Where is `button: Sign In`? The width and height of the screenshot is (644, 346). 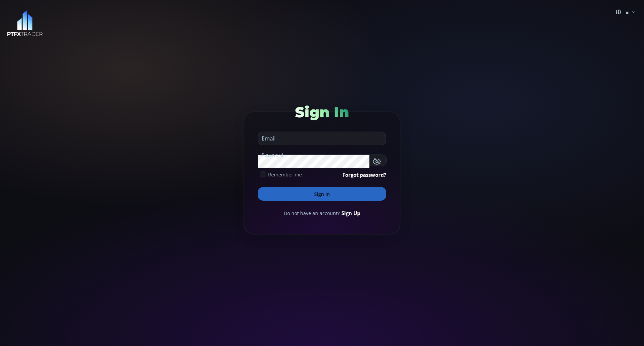 button: Sign In is located at coordinates (322, 194).